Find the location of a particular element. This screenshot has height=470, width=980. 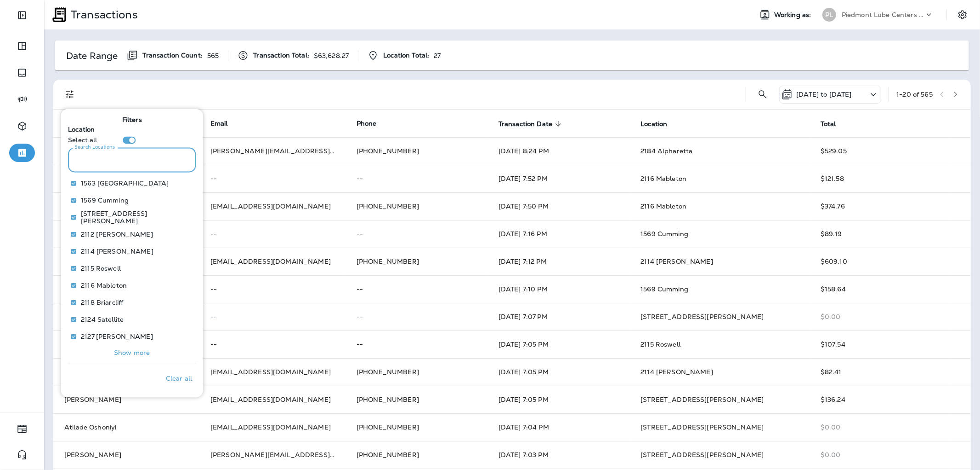

p: Select all is located at coordinates (82, 140).